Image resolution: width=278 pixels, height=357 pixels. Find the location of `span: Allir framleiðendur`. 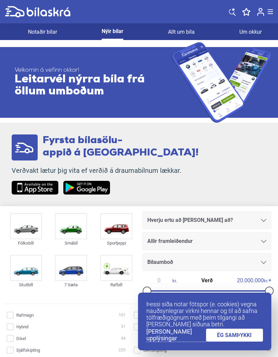

span: Allir framleiðendur is located at coordinates (170, 241).